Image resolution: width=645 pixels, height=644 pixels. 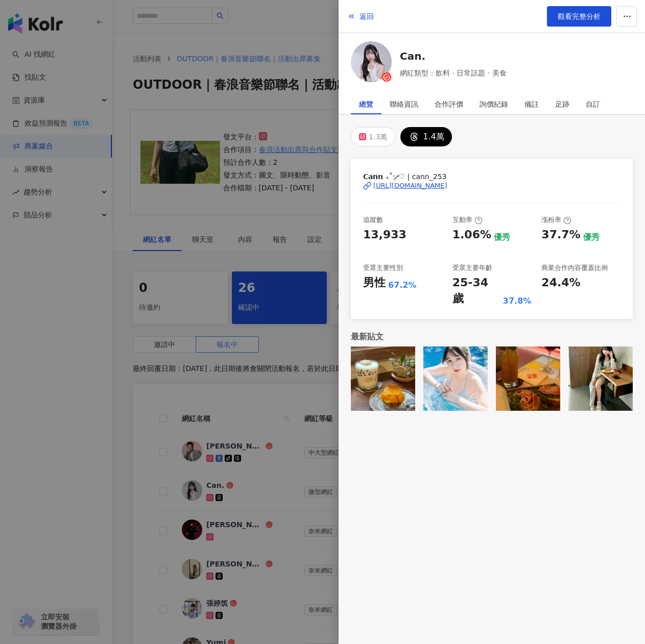 I want to click on div: 37.8%, so click(x=518, y=301).